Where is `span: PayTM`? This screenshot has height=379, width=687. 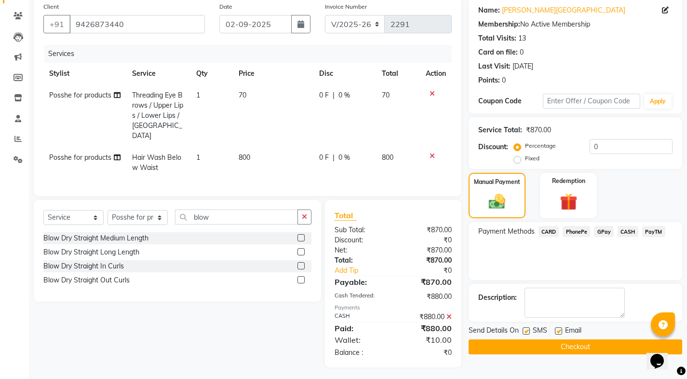 span: PayTM is located at coordinates (654, 231).